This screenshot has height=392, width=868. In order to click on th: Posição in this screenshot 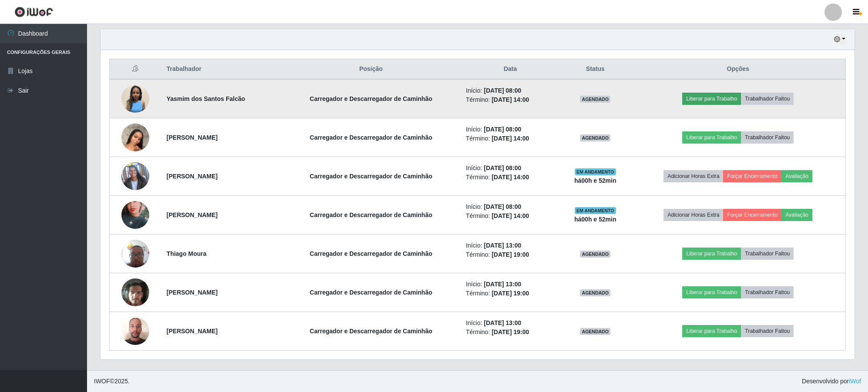, I will do `click(371, 69)`.